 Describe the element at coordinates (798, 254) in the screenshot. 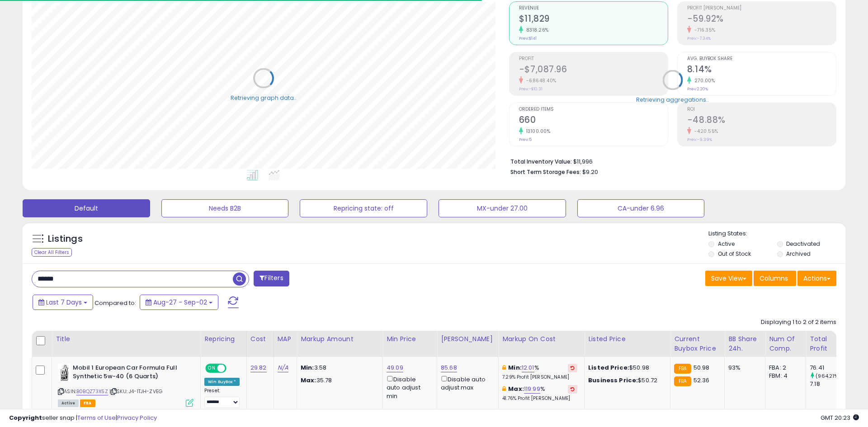

I see `label: Archived` at that location.